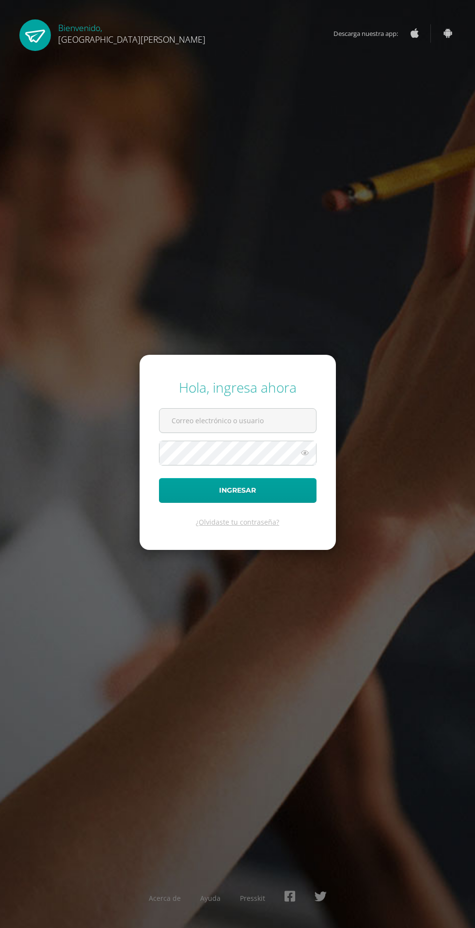 The image size is (475, 928). I want to click on a: Acerca de, so click(165, 898).